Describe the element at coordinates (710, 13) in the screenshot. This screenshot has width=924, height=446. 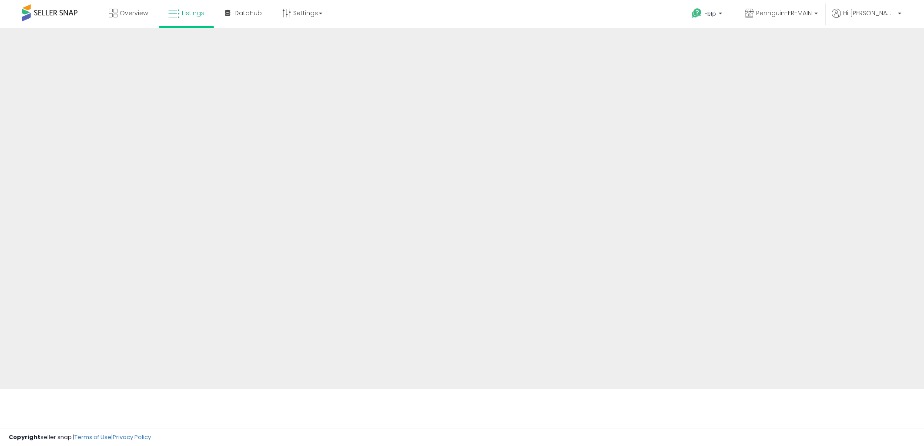
I see `span: Help` at that location.